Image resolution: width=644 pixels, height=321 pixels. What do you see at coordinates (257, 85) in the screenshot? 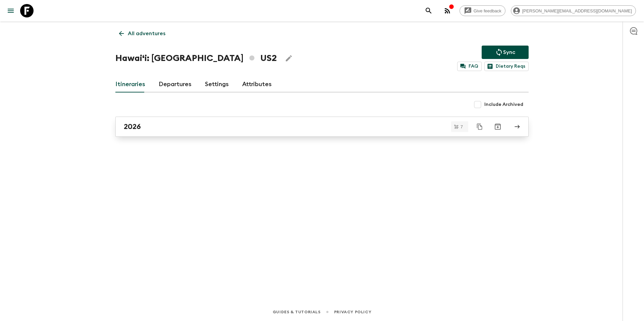
I see `a: Attributes` at bounding box center [257, 85].